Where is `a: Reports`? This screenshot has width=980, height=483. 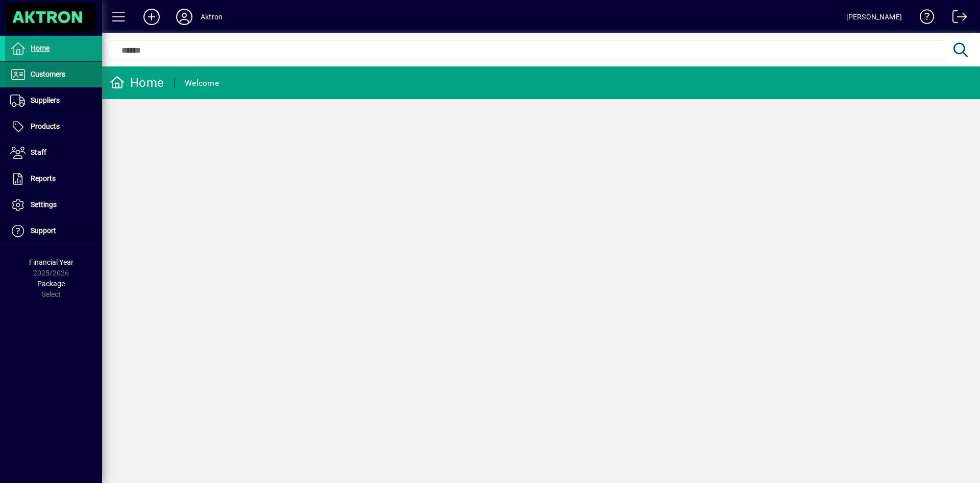
a: Reports is located at coordinates (54, 179).